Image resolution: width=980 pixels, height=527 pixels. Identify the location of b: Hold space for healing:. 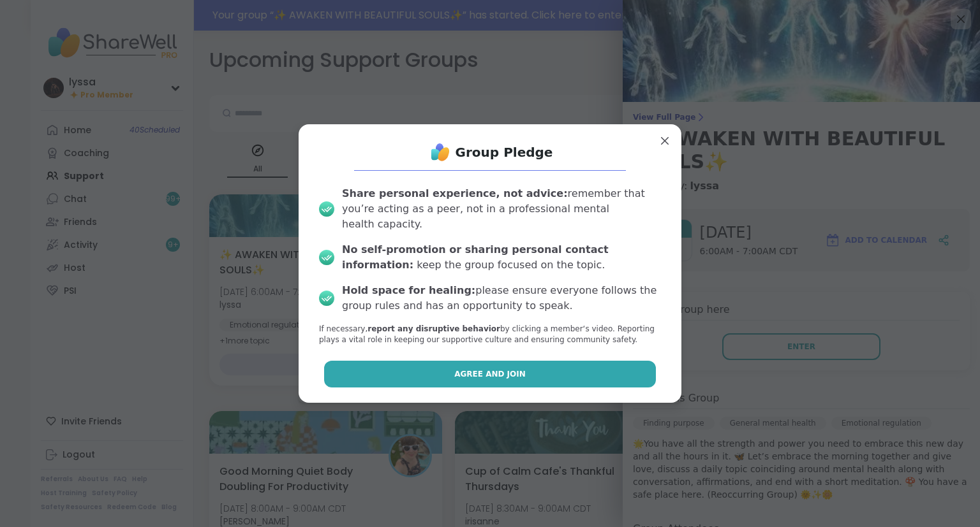
(408, 290).